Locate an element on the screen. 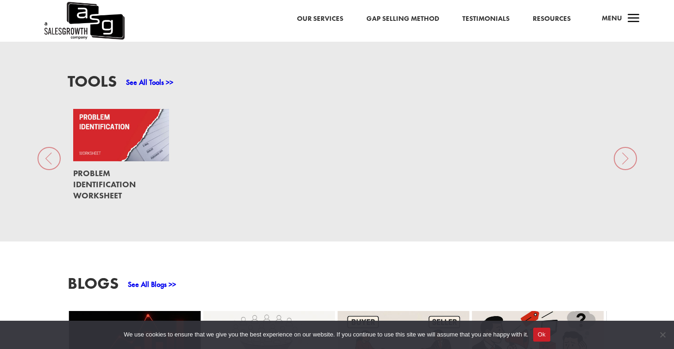  h3: Blogs is located at coordinates (93, 286).